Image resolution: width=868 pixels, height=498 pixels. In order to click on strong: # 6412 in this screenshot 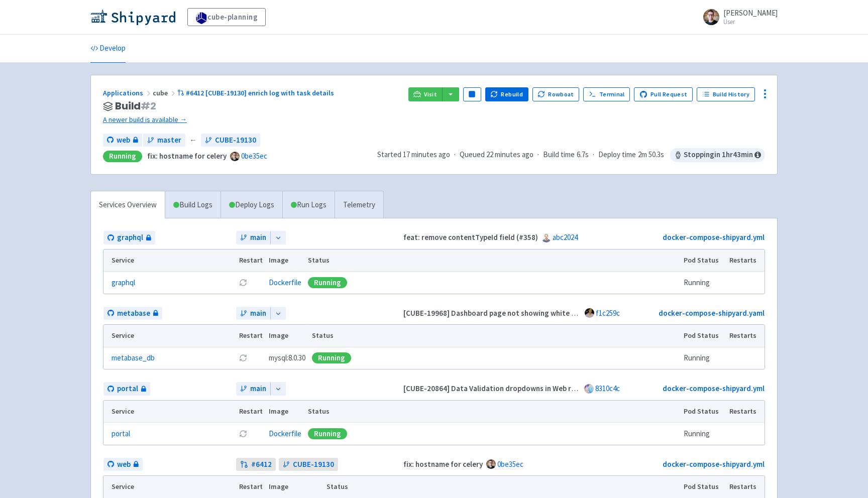, I will do `click(261, 465)`.